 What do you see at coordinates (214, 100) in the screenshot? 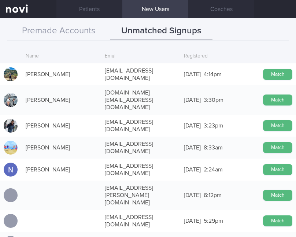
I see `span: 3:30pm` at bounding box center [214, 100].